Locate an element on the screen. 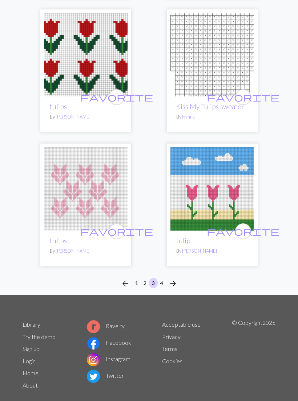 Image resolution: width=298 pixels, height=401 pixels. a: Acceptable use is located at coordinates (181, 324).